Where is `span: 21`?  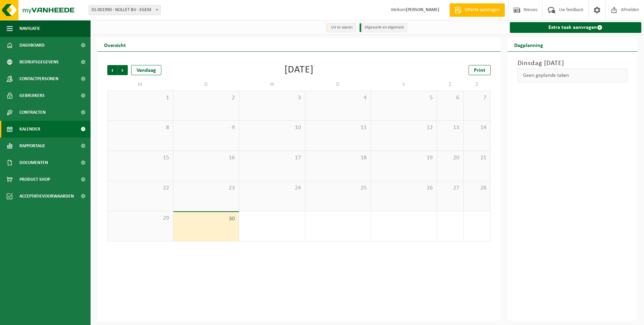
span: 21 is located at coordinates (476, 158).